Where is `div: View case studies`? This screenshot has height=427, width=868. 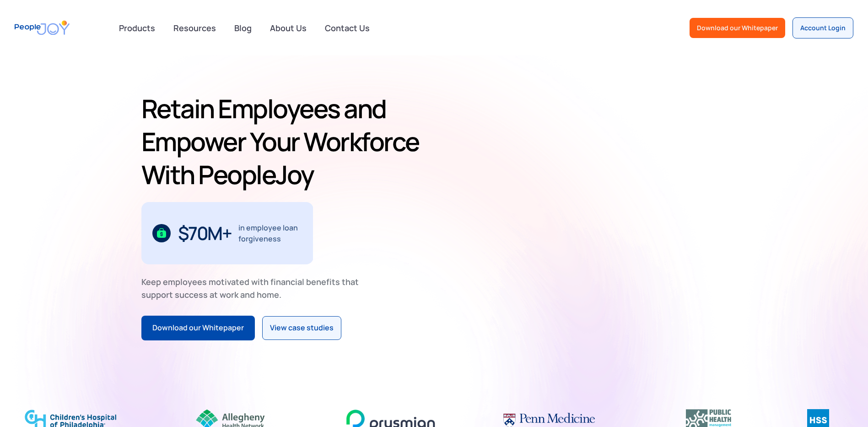
div: View case studies is located at coordinates (301, 328).